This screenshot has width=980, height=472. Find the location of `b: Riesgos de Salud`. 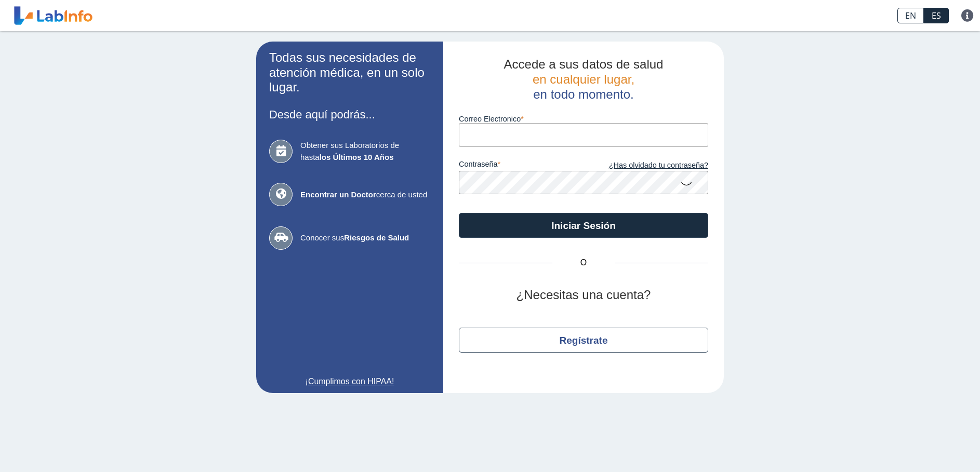

b: Riesgos de Salud is located at coordinates (376, 237).